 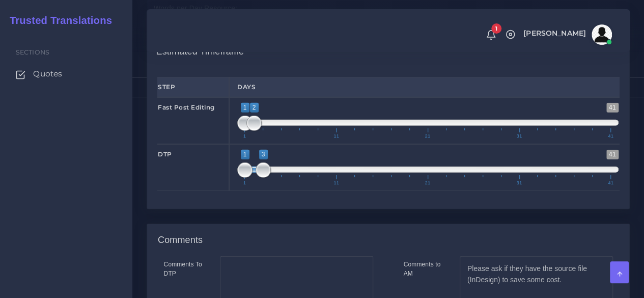 I want to click on strong: Fast Post Editing, so click(x=186, y=107).